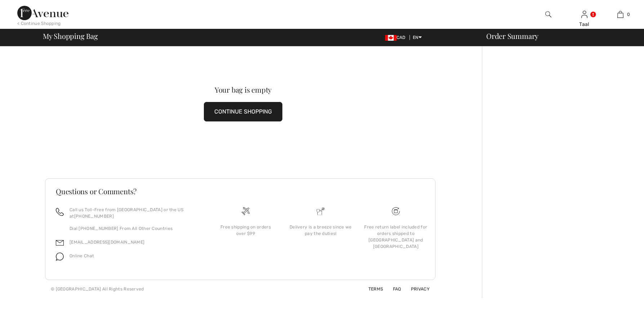 The height and width of the screenshot is (320, 644). I want to click on div: Delivery is a breeze since we pay the duties!, so click(320, 230).